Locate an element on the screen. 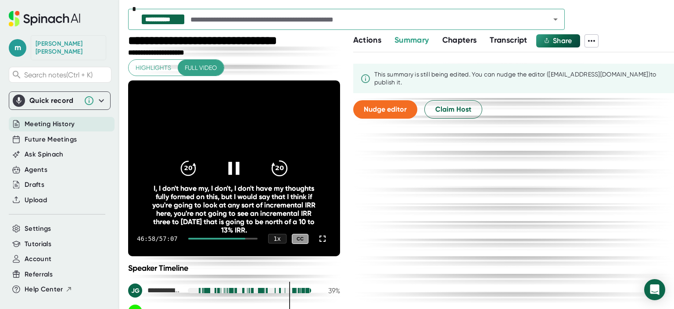 This screenshot has height=309, width=674. span: Full video is located at coordinates (201, 68).